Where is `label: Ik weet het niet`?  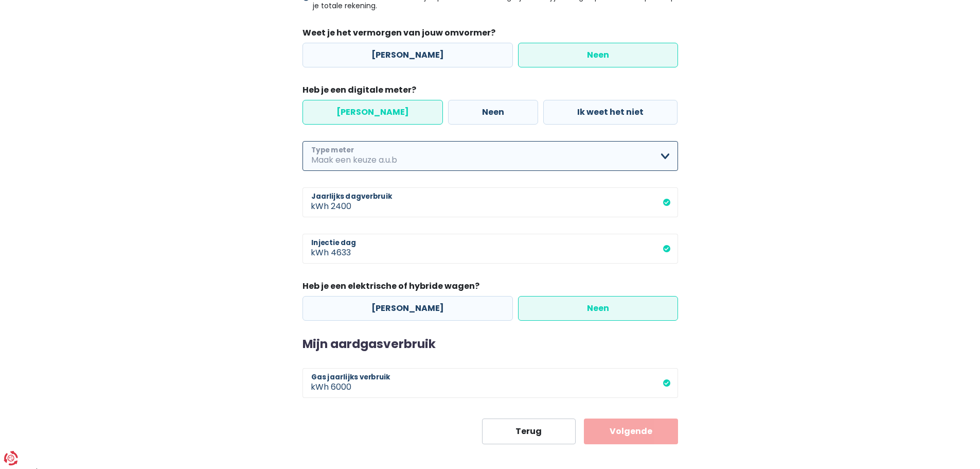
label: Ik weet het niet is located at coordinates (610, 112).